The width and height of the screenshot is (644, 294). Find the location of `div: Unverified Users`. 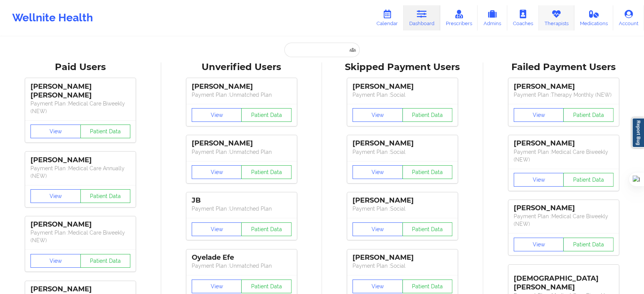

div: Unverified Users is located at coordinates (242, 67).